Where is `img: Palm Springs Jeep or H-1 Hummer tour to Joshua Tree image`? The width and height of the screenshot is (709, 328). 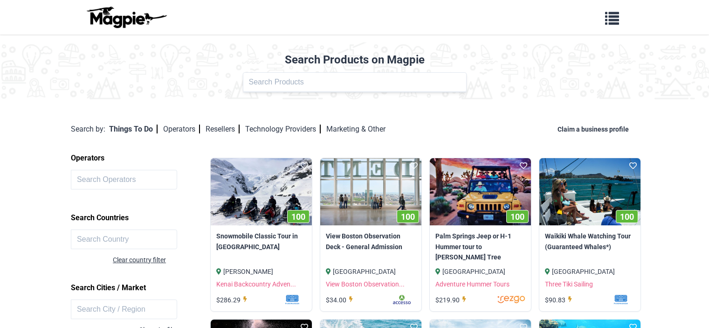
img: Palm Springs Jeep or H-1 Hummer tour to Joshua Tree image is located at coordinates (480, 191).